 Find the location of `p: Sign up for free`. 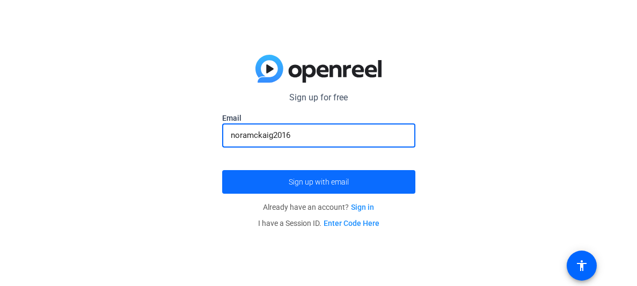

p: Sign up for free is located at coordinates (319, 98).